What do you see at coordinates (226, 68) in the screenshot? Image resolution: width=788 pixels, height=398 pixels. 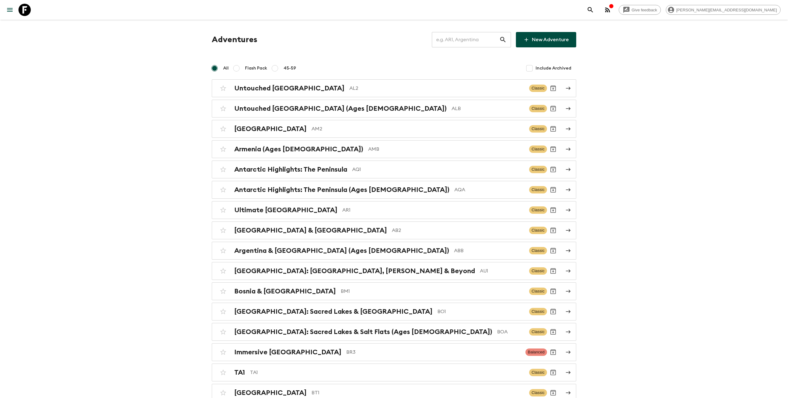 I see `span: All` at bounding box center [226, 68].